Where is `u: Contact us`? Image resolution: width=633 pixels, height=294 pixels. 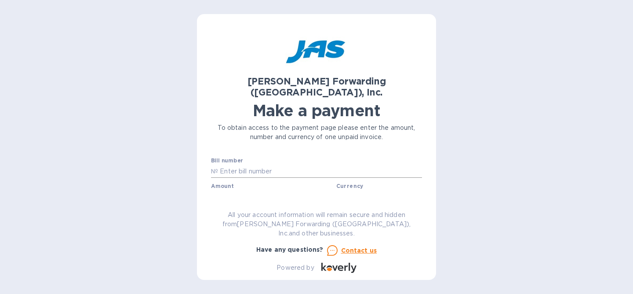
u: Contact us is located at coordinates (359, 250).